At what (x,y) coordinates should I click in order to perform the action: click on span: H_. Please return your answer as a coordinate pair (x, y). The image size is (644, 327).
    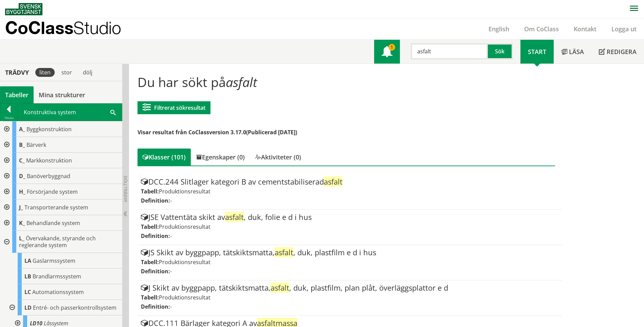
    Looking at the image, I should click on (22, 192).